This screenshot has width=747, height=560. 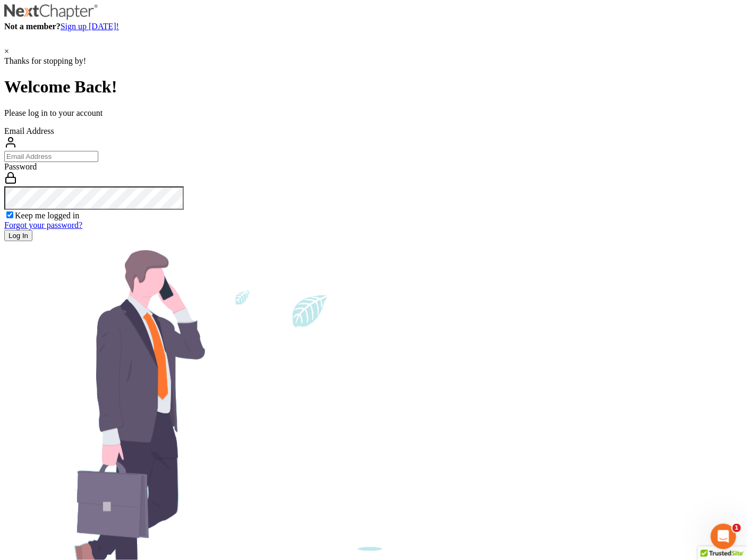 What do you see at coordinates (52, 12) in the screenshot?
I see `img: NextChapter` at bounding box center [52, 12].